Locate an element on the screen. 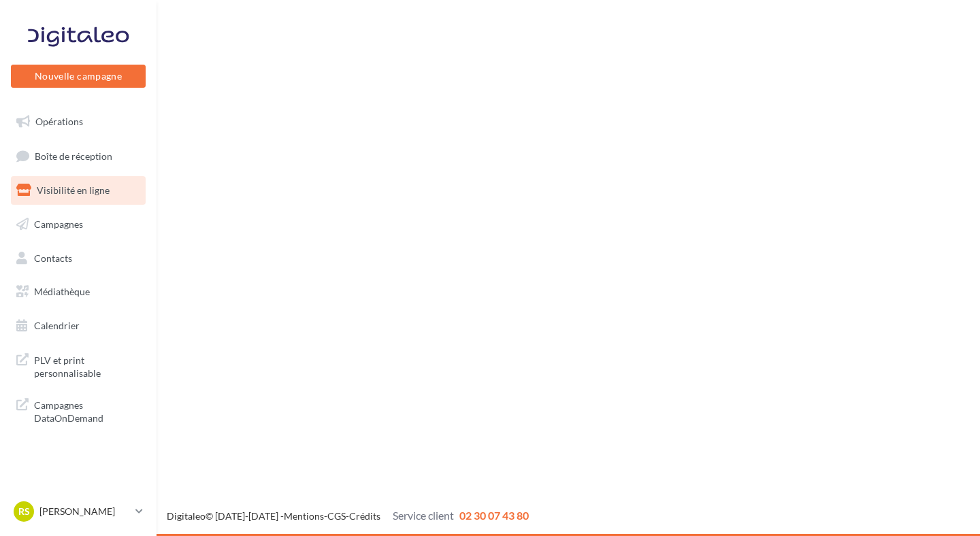 The height and width of the screenshot is (536, 980). a: Boîte de réception is located at coordinates (78, 156).